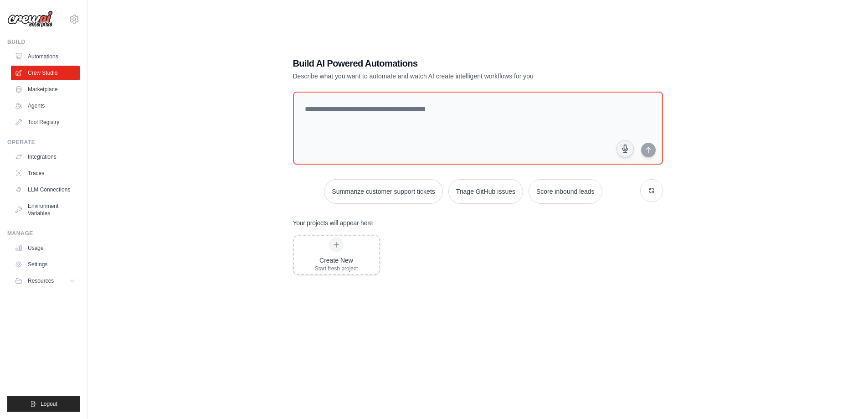 This screenshot has height=419, width=868. I want to click on a: Traces, so click(45, 173).